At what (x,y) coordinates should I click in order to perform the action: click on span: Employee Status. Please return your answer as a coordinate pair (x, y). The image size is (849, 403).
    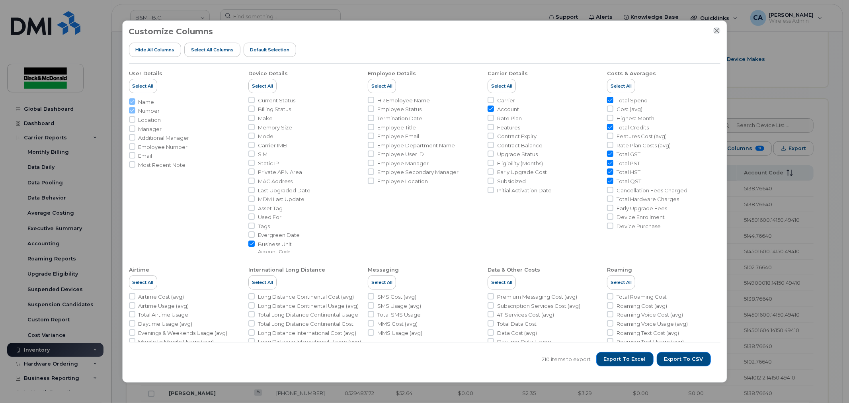
    Looking at the image, I should click on (399, 109).